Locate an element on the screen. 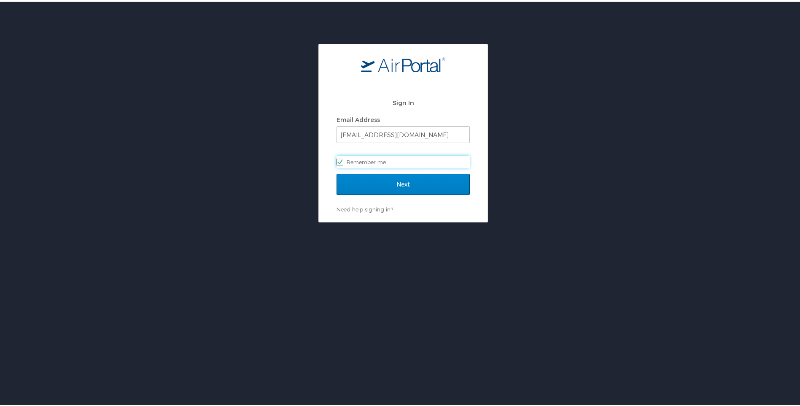 This screenshot has height=406, width=800. a: Need help signing in? is located at coordinates (365, 207).